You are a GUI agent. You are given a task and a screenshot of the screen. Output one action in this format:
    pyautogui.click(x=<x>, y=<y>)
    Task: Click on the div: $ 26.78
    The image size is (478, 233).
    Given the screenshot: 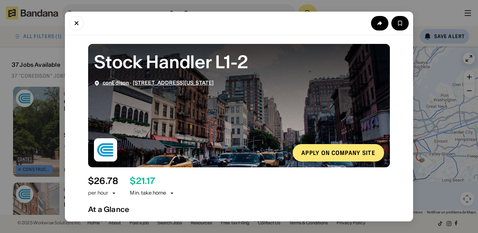 What is the action you would take?
    pyautogui.click(x=103, y=181)
    